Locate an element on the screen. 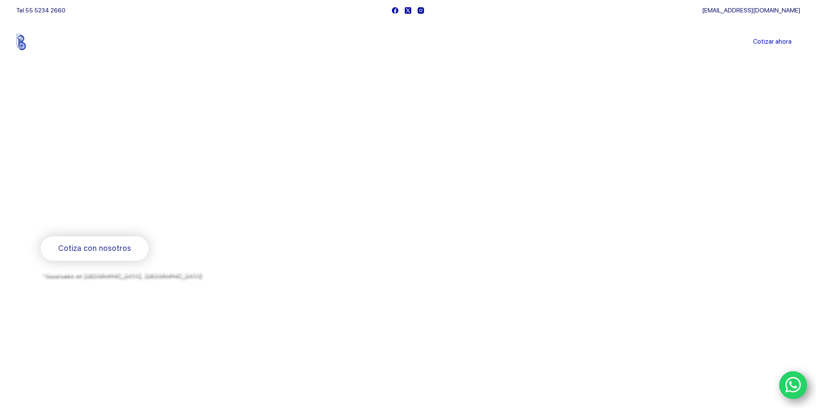 Image resolution: width=816 pixels, height=408 pixels. a: Cotiza con nosotros is located at coordinates (95, 248).